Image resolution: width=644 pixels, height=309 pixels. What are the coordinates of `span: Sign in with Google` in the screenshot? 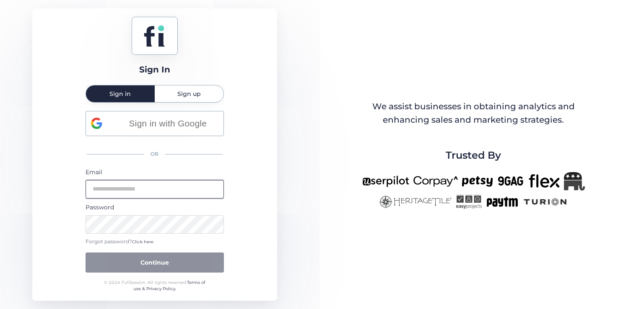 It's located at (168, 123).